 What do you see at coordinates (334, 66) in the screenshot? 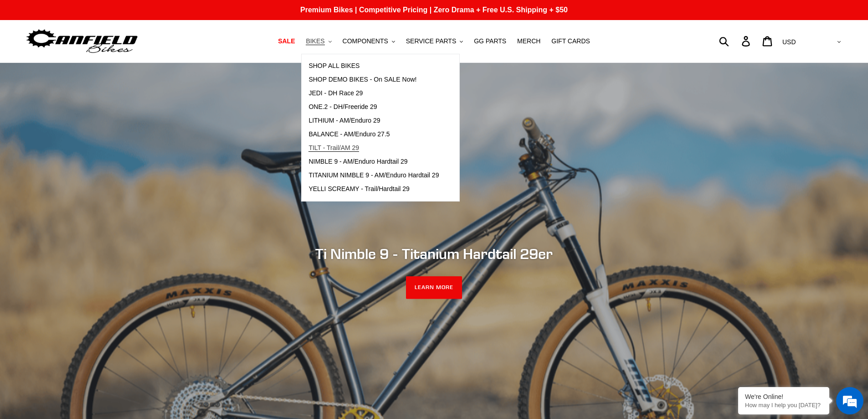
I see `span: SHOP ALL BIKES` at bounding box center [334, 66].